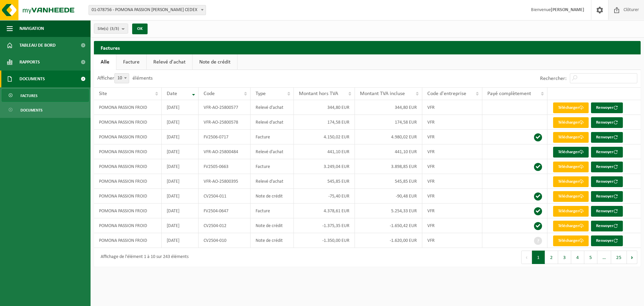  What do you see at coordinates (103, 94) in the screenshot?
I see `span: Site` at bounding box center [103, 94].